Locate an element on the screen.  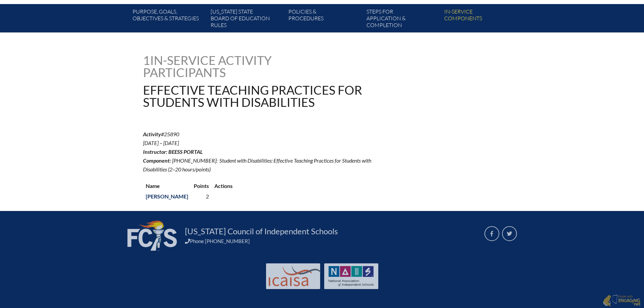
a: Purpose, goals,objectives & strategies is located at coordinates (169, 20).